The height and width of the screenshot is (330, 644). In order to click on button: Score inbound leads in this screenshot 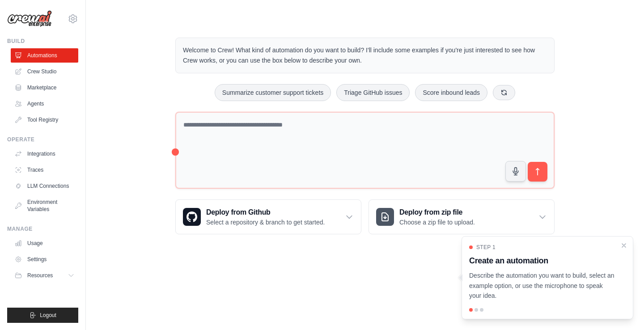, I will do `click(451, 93)`.